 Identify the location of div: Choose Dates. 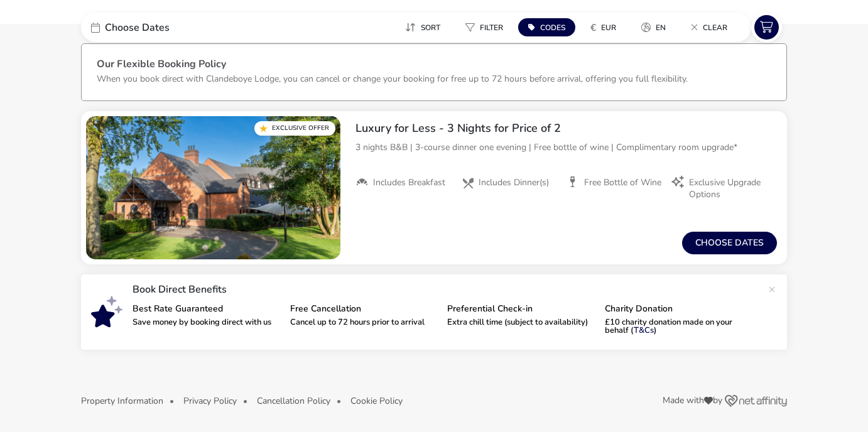
(176, 27).